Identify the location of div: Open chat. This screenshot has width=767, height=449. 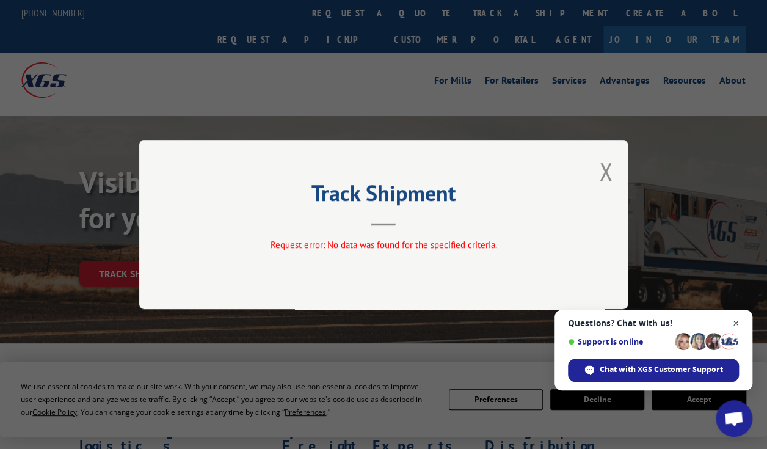
(734, 418).